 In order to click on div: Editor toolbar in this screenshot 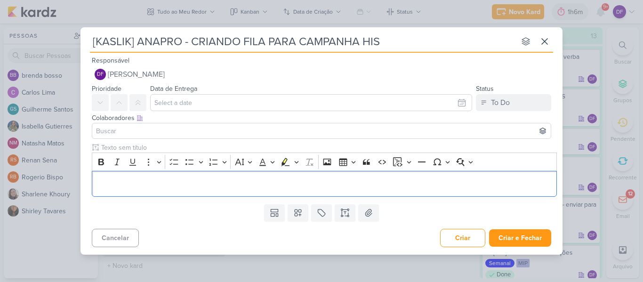, I will do `click(324, 161)`.